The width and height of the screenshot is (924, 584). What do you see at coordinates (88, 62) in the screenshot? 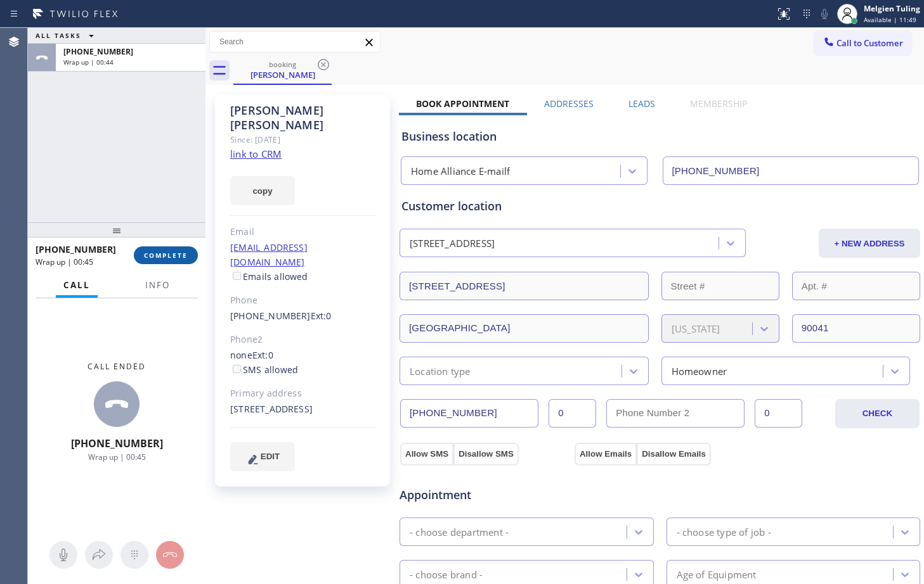
I see `span: Wrap up | 00:44` at bounding box center [88, 62].